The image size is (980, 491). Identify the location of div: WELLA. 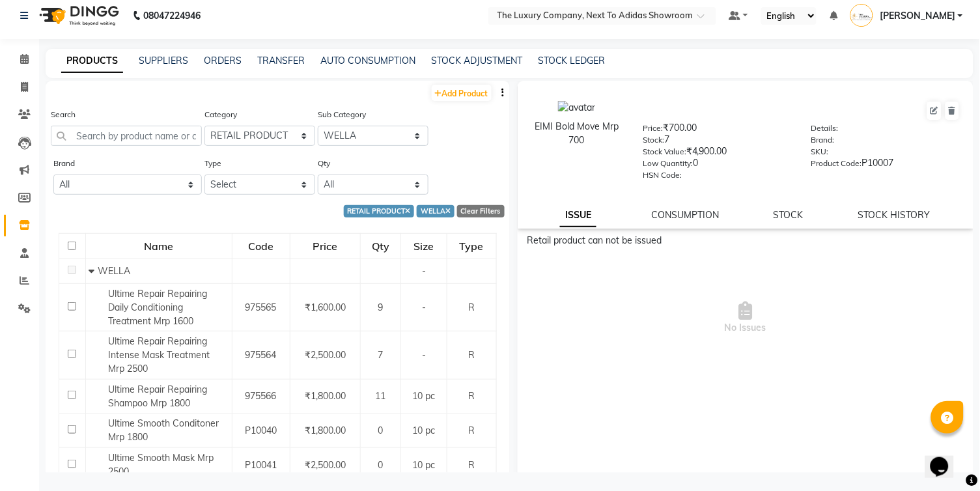
(435, 211).